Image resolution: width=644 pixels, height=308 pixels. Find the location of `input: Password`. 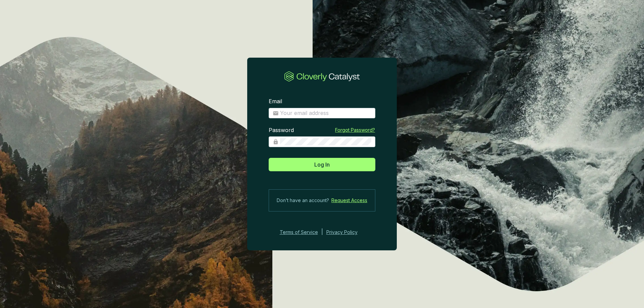

input: Password is located at coordinates (326, 142).